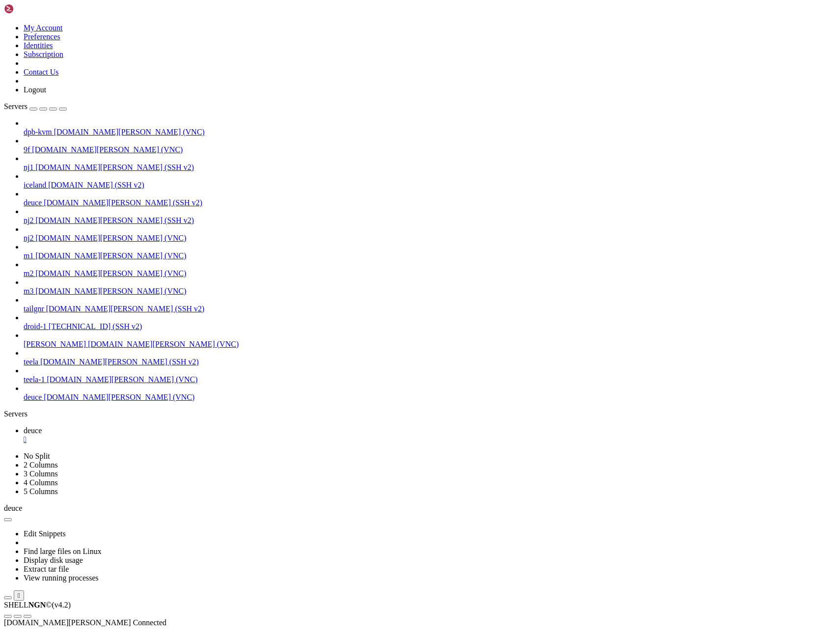  Describe the element at coordinates (41, 491) in the screenshot. I see `a: 5 Columns` at that location.